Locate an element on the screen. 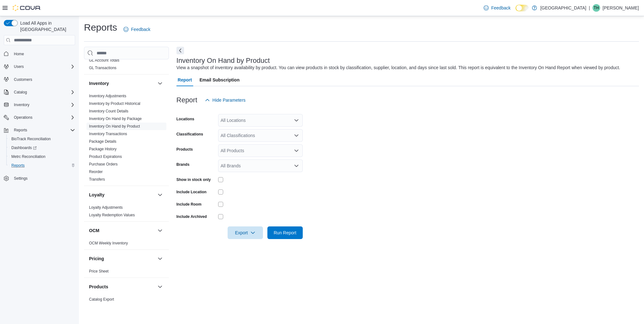 The image size is (644, 324). div: Loyalty is located at coordinates (126, 212).